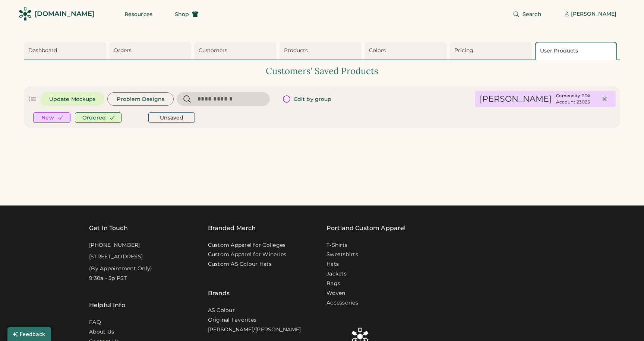 Image resolution: width=644 pixels, height=341 pixels. Describe the element at coordinates (138, 14) in the screenshot. I see `button: Resources` at that location.